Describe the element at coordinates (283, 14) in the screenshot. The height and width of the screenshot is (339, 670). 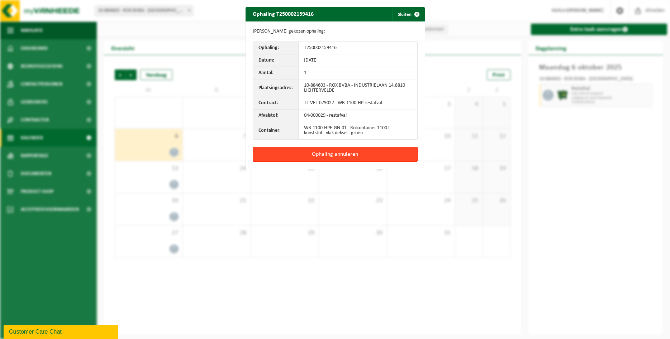
I see `h2: Ophaling T250002159416` at that location.